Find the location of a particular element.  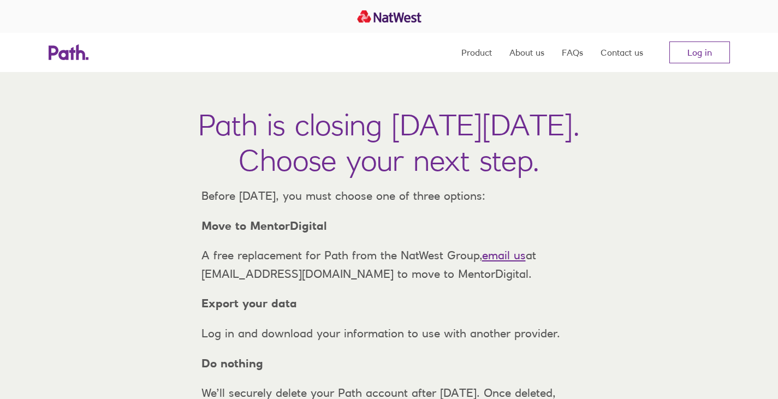

a: Product is located at coordinates (477, 52).